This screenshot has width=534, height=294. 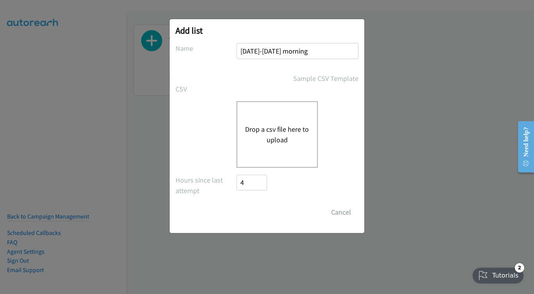 What do you see at coordinates (267, 31) in the screenshot?
I see `h2: Add list` at bounding box center [267, 31].